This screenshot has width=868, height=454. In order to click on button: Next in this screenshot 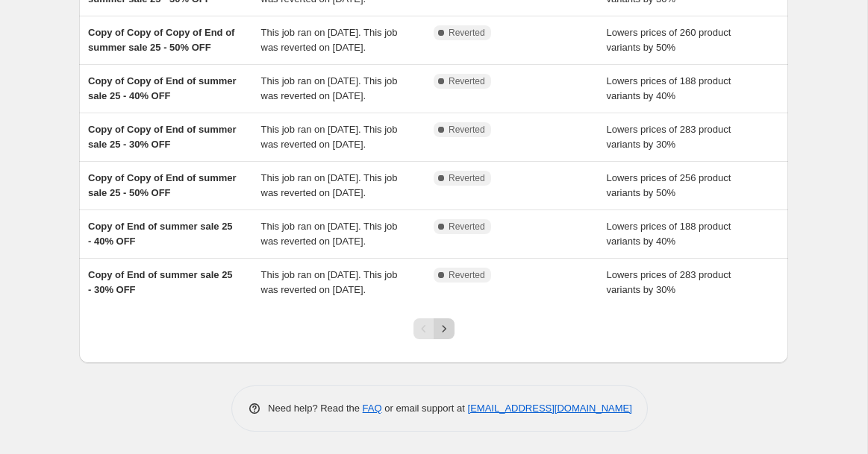, I will do `click(444, 329)`.